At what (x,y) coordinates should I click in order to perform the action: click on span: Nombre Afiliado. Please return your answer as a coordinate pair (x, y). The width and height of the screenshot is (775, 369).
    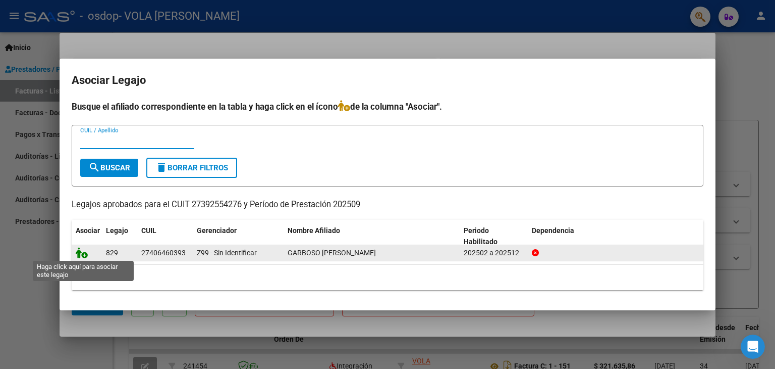
    Looking at the image, I should click on (314, 230).